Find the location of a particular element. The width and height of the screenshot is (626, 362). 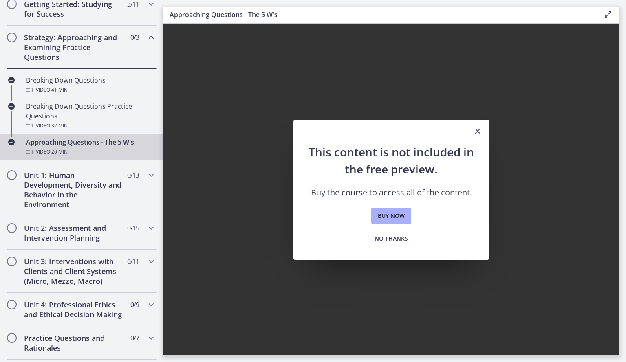

span: 0 / 11 is located at coordinates (133, 261).